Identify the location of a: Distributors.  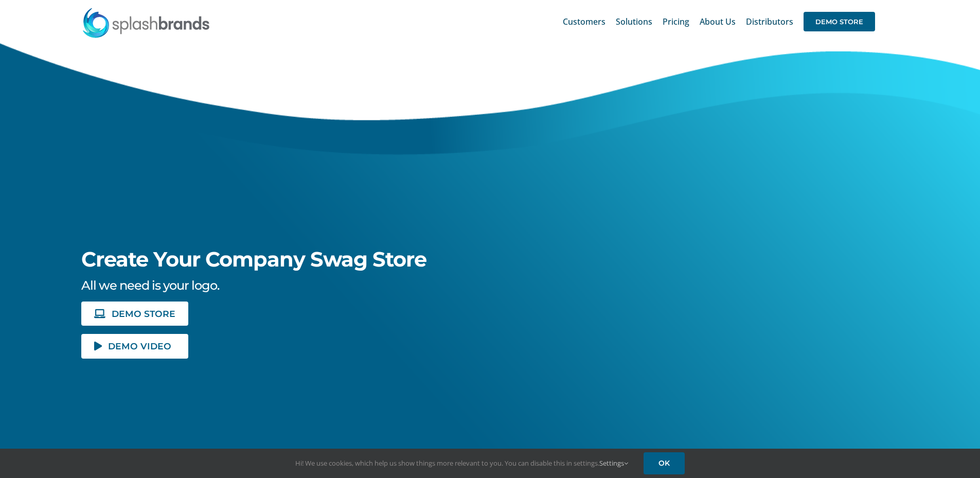
(769, 21).